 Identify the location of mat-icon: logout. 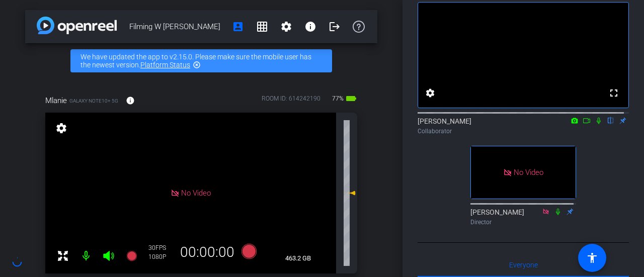
(334, 27).